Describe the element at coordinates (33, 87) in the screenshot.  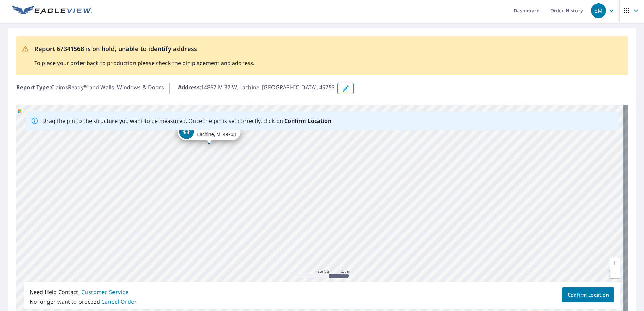
I see `b: Report Type` at that location.